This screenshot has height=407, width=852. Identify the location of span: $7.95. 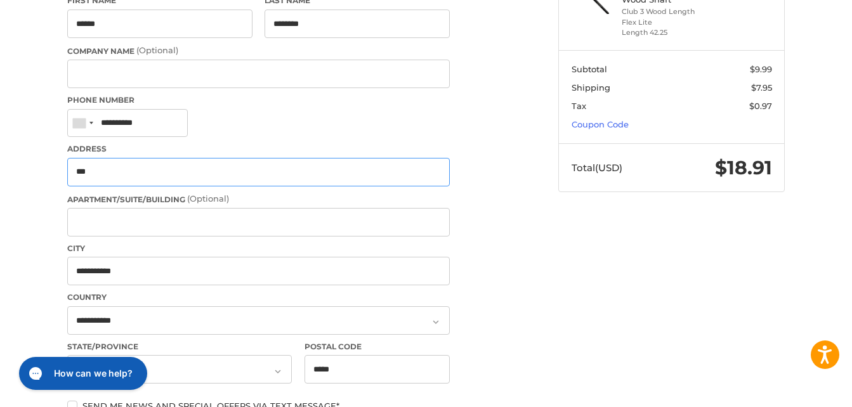
(761, 88).